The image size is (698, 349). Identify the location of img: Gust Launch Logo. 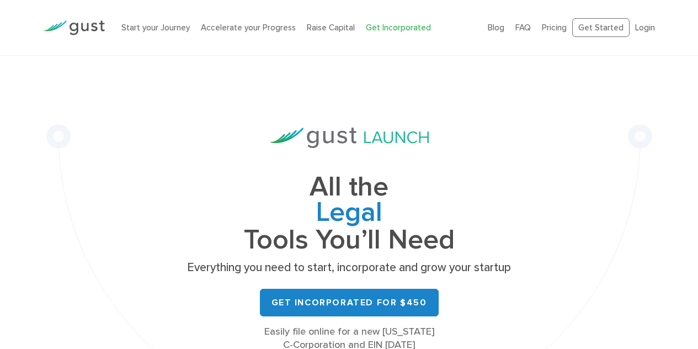
(349, 137).